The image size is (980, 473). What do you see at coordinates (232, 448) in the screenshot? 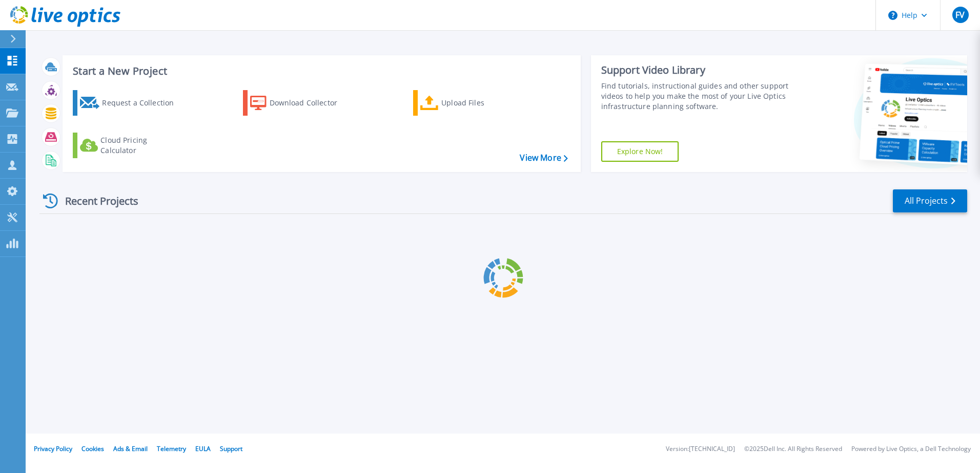
I see `a: Support` at bounding box center [232, 448].